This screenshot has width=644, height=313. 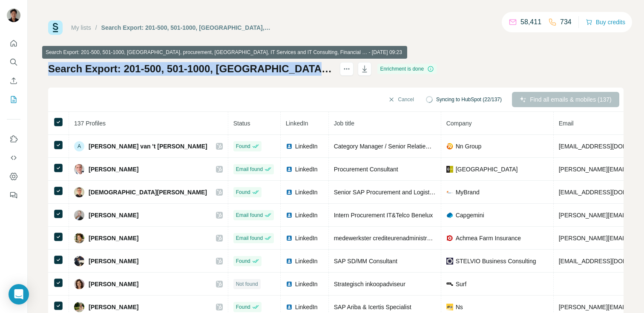 What do you see at coordinates (461, 284) in the screenshot?
I see `span: Surf` at bounding box center [461, 284].